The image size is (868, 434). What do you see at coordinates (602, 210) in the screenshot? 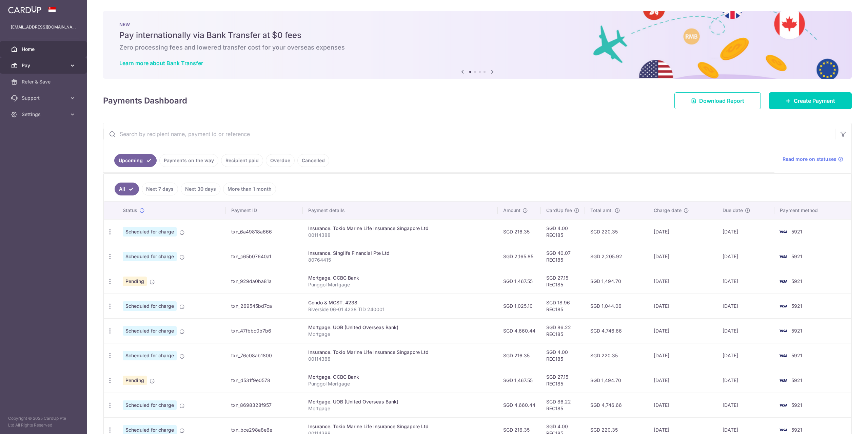
I see `span: Total amt.` at bounding box center [602, 210].